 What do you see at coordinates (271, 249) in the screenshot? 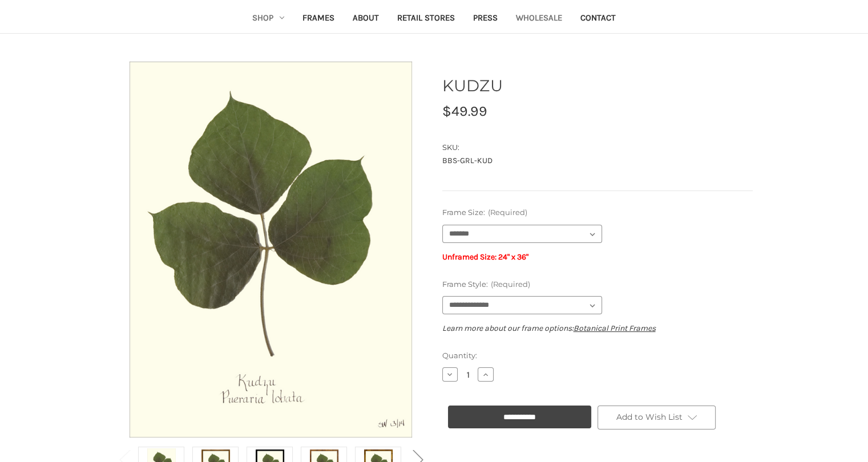
I see `img: Unframed` at bounding box center [271, 249].